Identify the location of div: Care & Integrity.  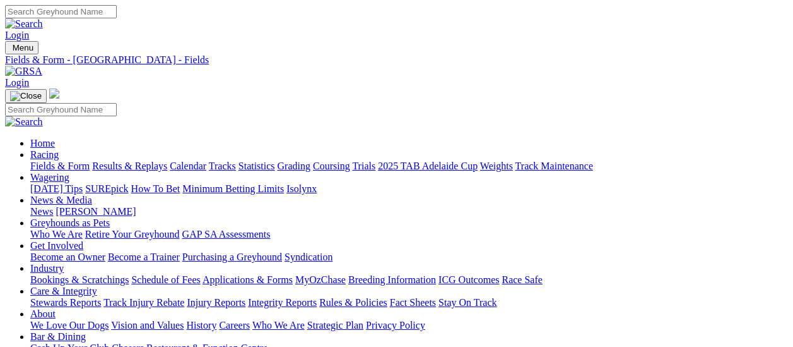
(409, 302).